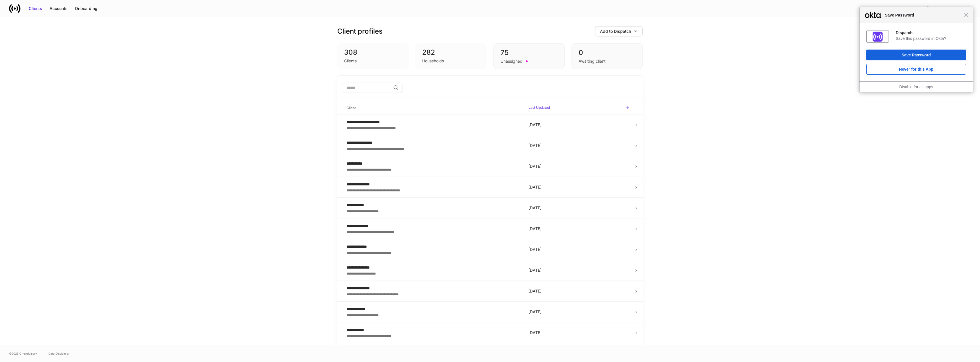 The width and height of the screenshot is (980, 362). Describe the element at coordinates (23, 354) in the screenshot. I see `span: © 2025 OneAdvisory` at that location.